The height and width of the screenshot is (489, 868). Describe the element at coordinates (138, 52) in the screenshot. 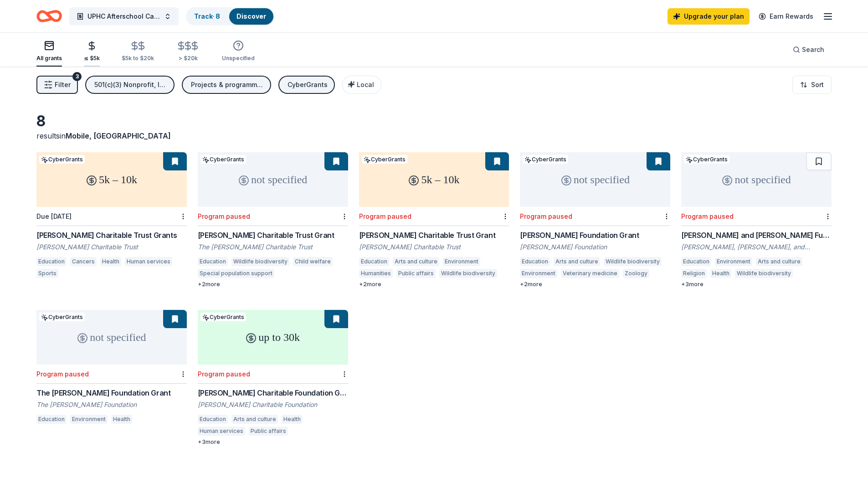

I see `button: $5k to $20k` at that location.